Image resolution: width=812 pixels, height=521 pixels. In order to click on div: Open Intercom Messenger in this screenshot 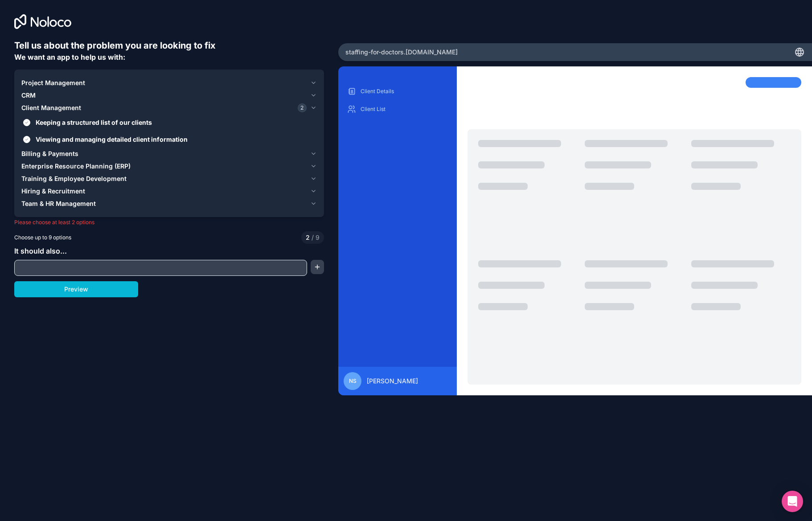, I will do `click(792, 501)`.